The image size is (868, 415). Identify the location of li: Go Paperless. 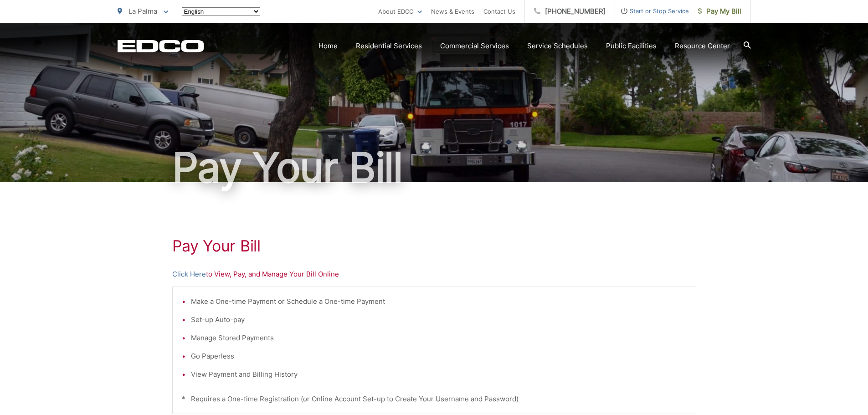
(439, 356).